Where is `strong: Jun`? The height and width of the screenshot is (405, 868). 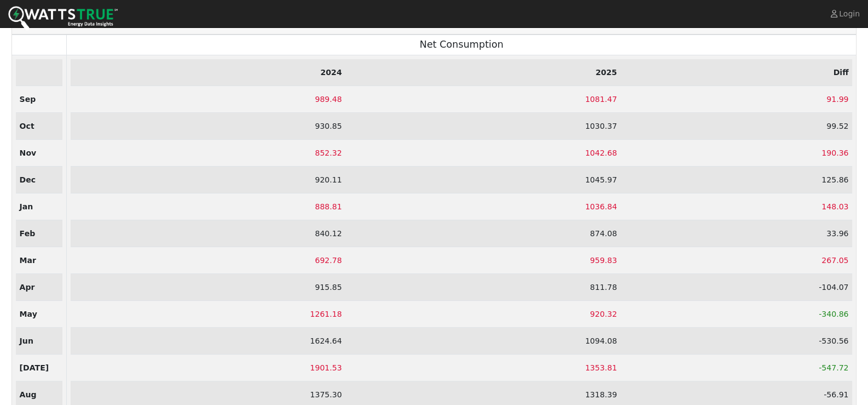 strong: Jun is located at coordinates (27, 341).